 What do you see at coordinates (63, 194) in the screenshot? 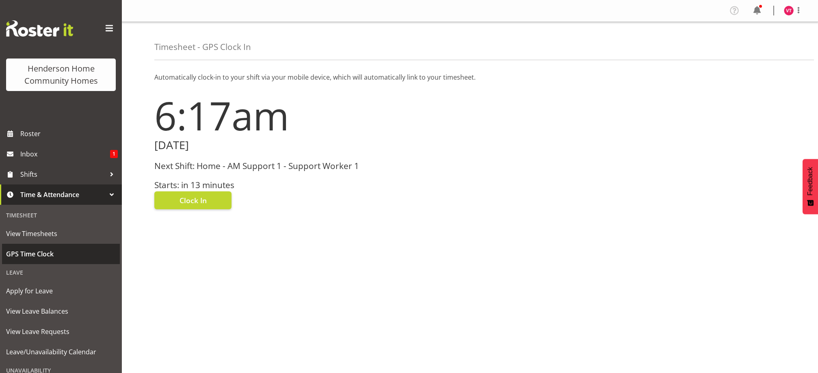
I see `span: Time & Attendance` at bounding box center [63, 194].